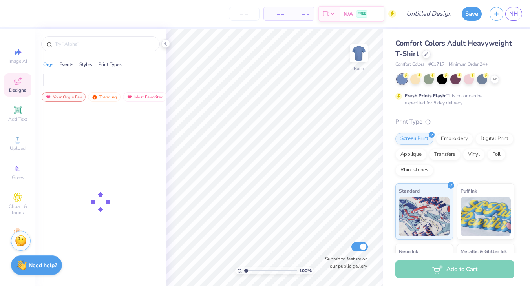 This screenshot has width=530, height=286. I want to click on div: Print Types, so click(110, 64).